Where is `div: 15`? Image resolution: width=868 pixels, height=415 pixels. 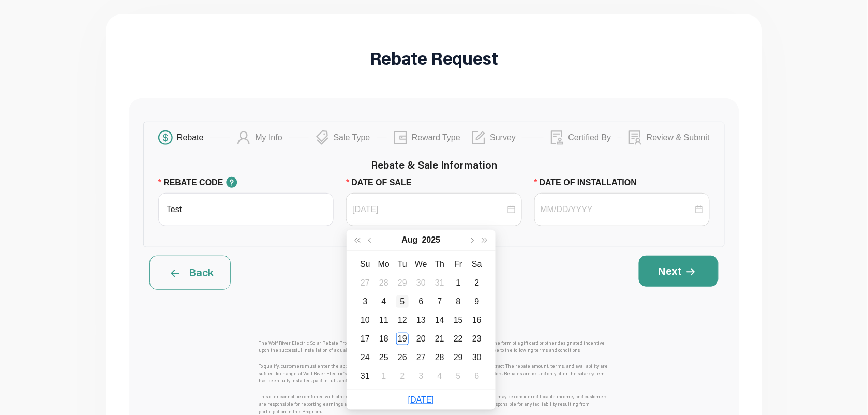
div: 15 is located at coordinates (459, 321).